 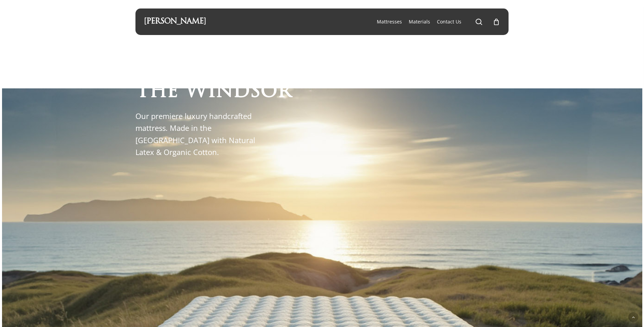 What do you see at coordinates (389, 22) in the screenshot?
I see `a: Mattresses` at bounding box center [389, 22].